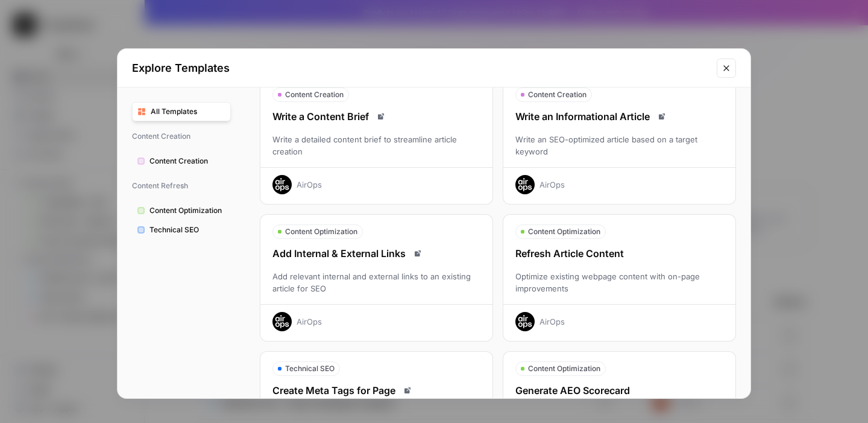 This screenshot has width=868, height=423. What do you see at coordinates (619, 278) in the screenshot?
I see `button: Content OptimizationRefresh Article ContentOptimize existing webpage content with on-page improve...` at bounding box center [619, 278].